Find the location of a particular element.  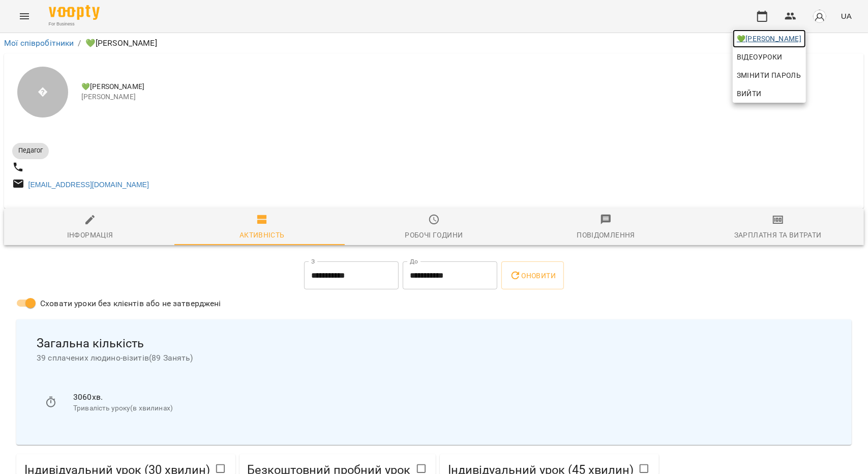

button: Вийти is located at coordinates (769, 93).